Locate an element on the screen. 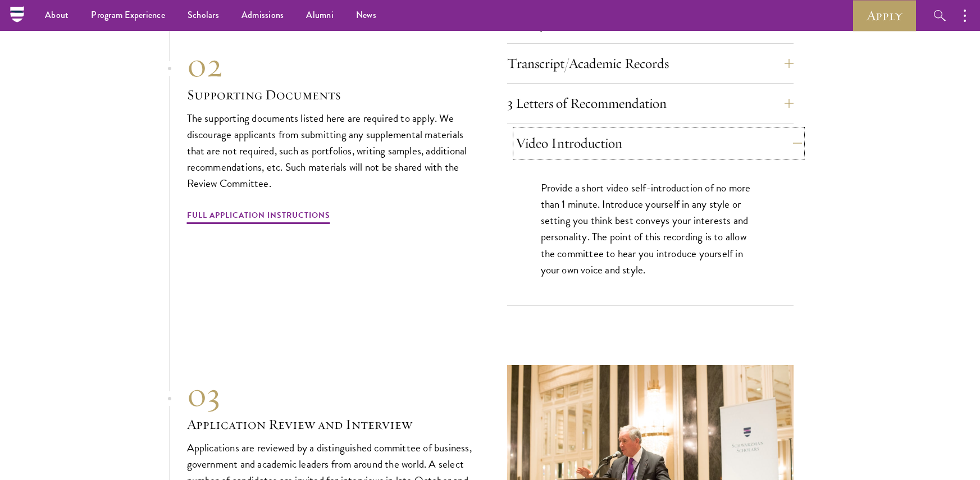 Image resolution: width=980 pixels, height=480 pixels. div: 02 is located at coordinates (330, 65).